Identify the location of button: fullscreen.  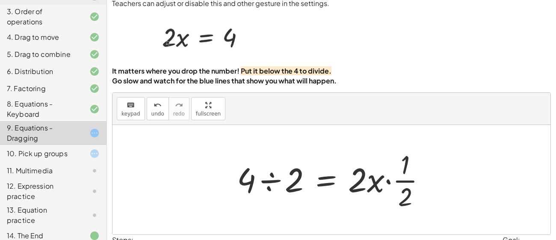
(208, 109).